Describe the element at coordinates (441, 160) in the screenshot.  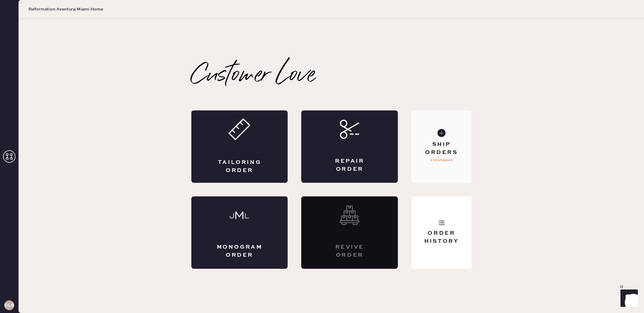
I see `p: 2 Unshipped` at that location.